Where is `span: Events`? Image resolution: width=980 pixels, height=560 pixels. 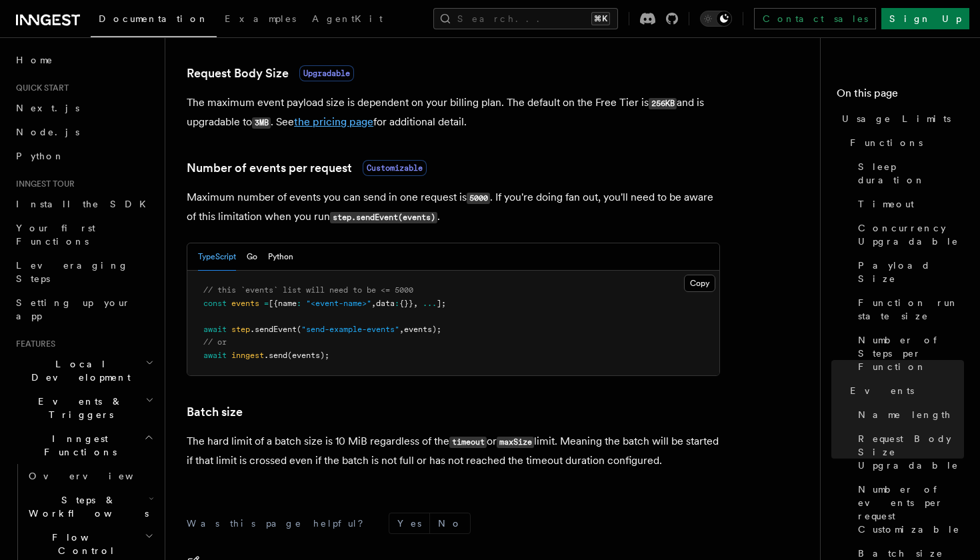 span: Events is located at coordinates (882, 390).